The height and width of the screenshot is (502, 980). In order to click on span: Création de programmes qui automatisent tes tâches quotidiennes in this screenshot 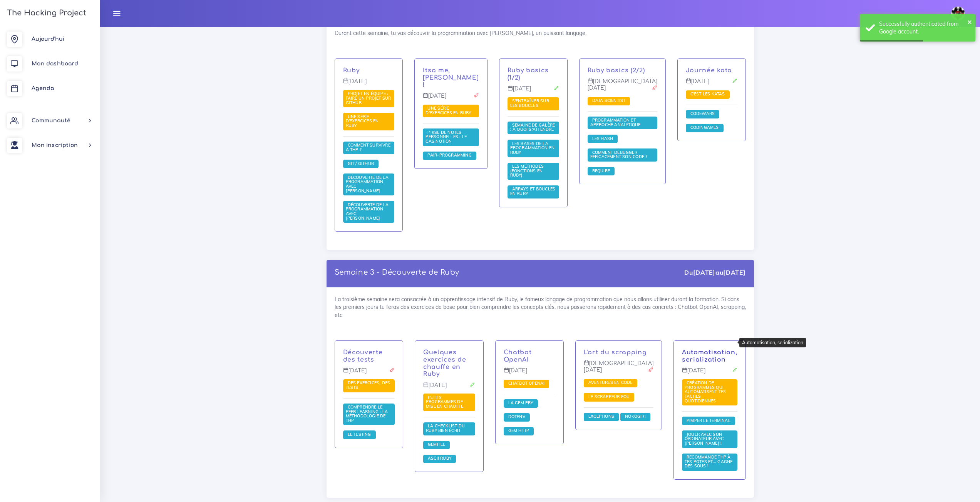, I will do `click(705, 392)`.